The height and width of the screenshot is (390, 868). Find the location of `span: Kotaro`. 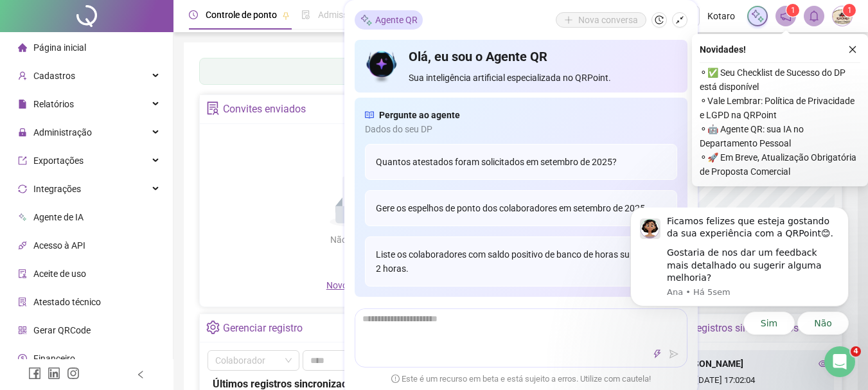

span: Kotaro is located at coordinates (721, 16).